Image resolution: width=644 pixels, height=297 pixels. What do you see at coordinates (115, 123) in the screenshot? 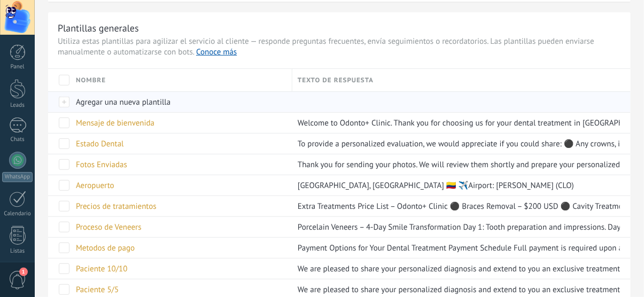
I see `span: Mensaje de bienvenida` at bounding box center [115, 123].